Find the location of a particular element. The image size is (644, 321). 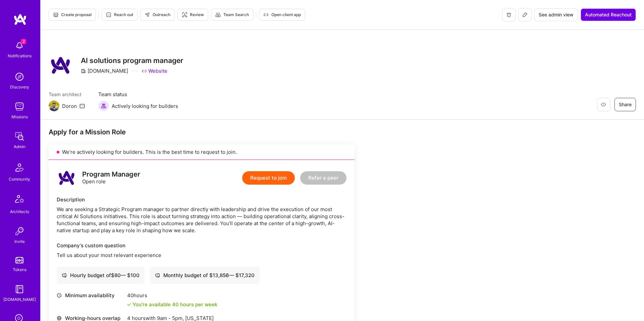

img: Actively looking for builders is located at coordinates (104, 106).